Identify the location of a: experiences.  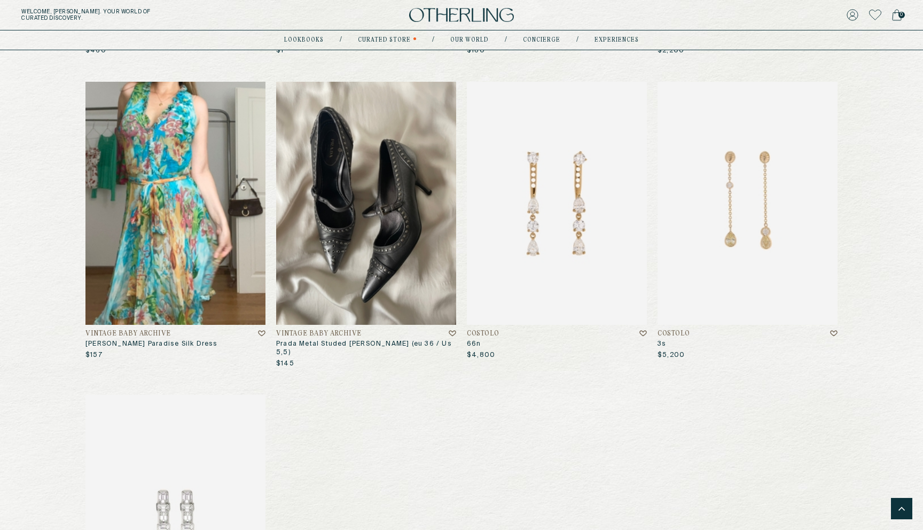
(617, 40).